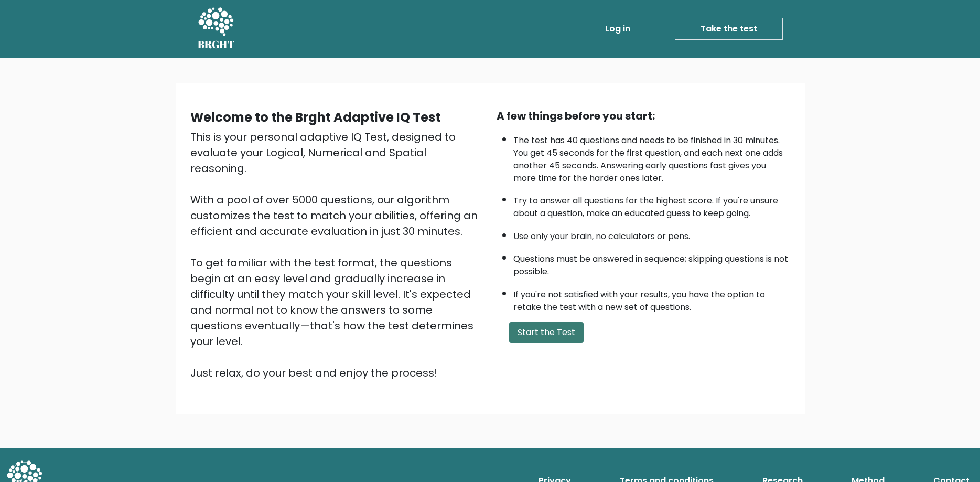 Image resolution: width=980 pixels, height=482 pixels. What do you see at coordinates (652, 205) in the screenshot?
I see `li: Try to answer all questions for the highest score. If you're unsure about a question, make an edu...` at bounding box center [652, 205].